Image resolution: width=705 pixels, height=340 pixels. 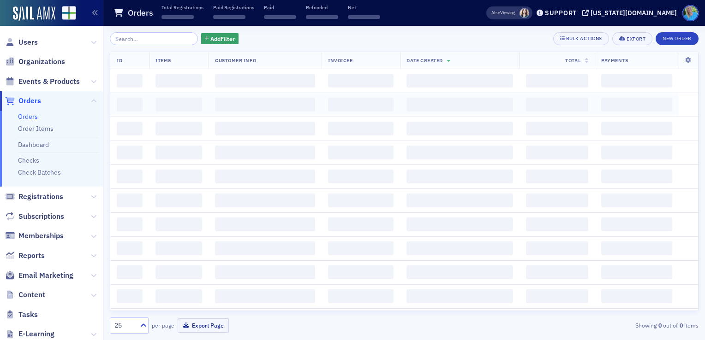 What do you see at coordinates (41, 217) in the screenshot?
I see `span: Subscriptions` at bounding box center [41, 217].